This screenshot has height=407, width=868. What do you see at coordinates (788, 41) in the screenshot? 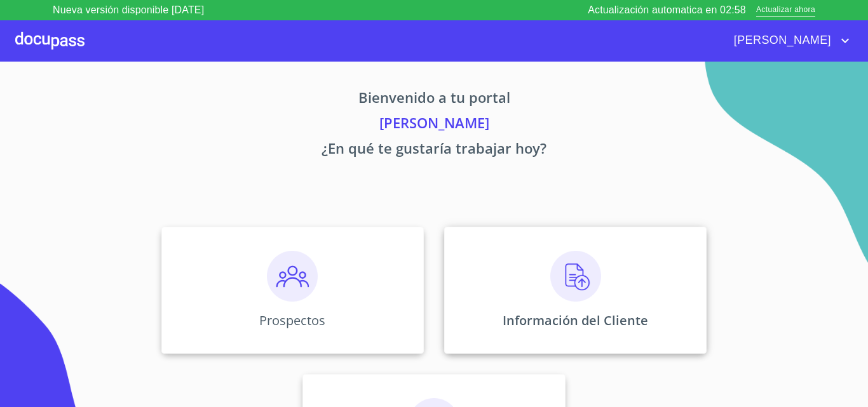
I see `button: account of current user` at bounding box center [788, 41].